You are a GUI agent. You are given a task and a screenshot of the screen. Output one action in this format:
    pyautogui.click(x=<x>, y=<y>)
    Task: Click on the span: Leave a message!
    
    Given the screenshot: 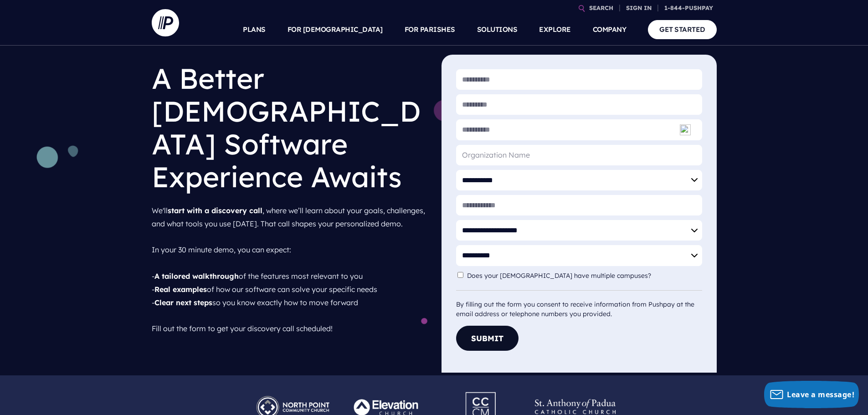 What is the action you would take?
    pyautogui.click(x=820, y=395)
    